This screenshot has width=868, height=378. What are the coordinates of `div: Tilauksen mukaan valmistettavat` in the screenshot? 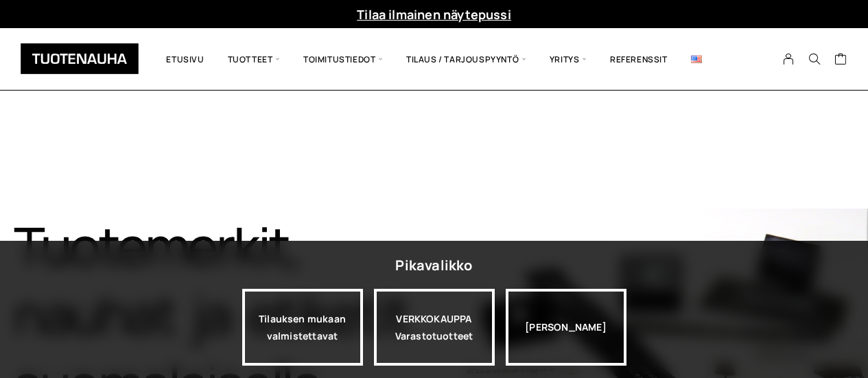 It's located at (302, 327).